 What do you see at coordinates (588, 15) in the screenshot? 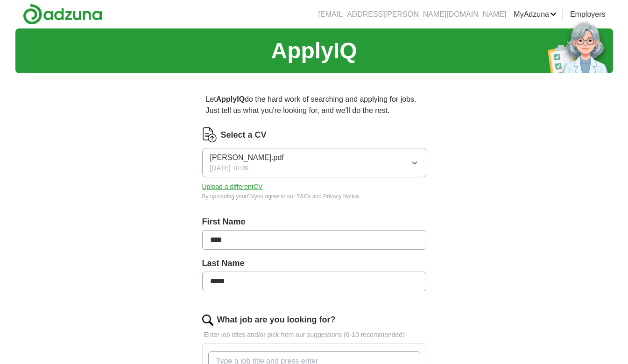
I see `a: Employers` at bounding box center [588, 15].